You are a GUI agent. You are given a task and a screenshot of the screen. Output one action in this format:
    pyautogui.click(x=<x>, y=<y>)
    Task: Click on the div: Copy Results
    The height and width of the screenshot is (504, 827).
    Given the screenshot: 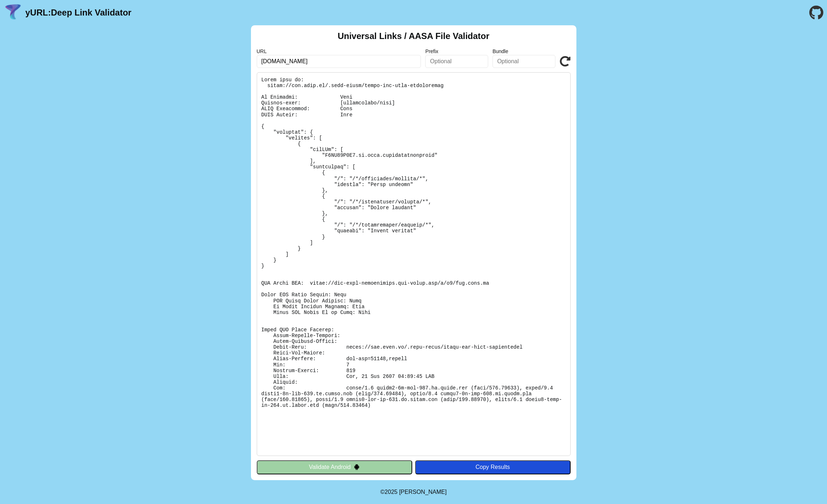 What is the action you would take?
    pyautogui.click(x=493, y=467)
    